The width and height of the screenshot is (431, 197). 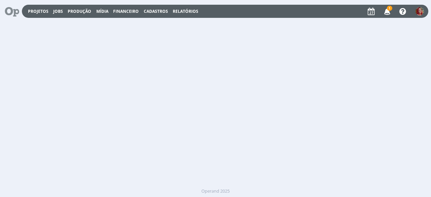 What do you see at coordinates (420, 11) in the screenshot?
I see `button: G` at bounding box center [420, 11].